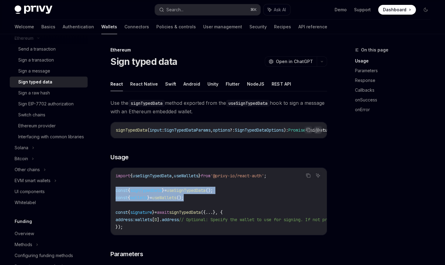 The width and height of the screenshot is (445, 265). Describe the element at coordinates (49, 115) in the screenshot. I see `a: Switch chains` at that location.